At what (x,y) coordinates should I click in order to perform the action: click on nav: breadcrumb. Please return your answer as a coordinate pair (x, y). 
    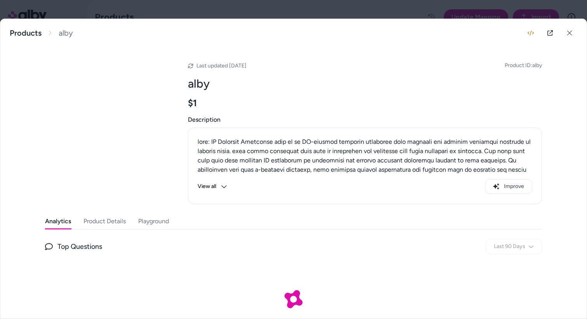
    Looking at the image, I should click on (41, 33).